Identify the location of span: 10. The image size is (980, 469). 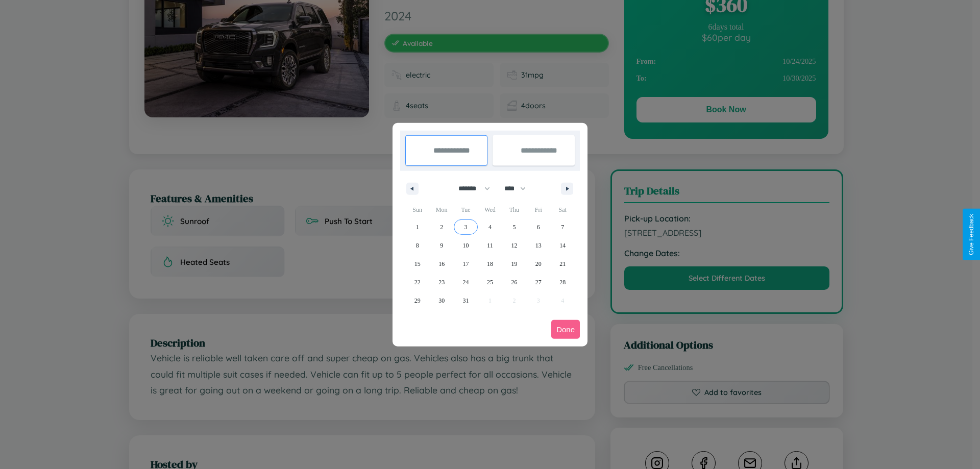
(466, 246).